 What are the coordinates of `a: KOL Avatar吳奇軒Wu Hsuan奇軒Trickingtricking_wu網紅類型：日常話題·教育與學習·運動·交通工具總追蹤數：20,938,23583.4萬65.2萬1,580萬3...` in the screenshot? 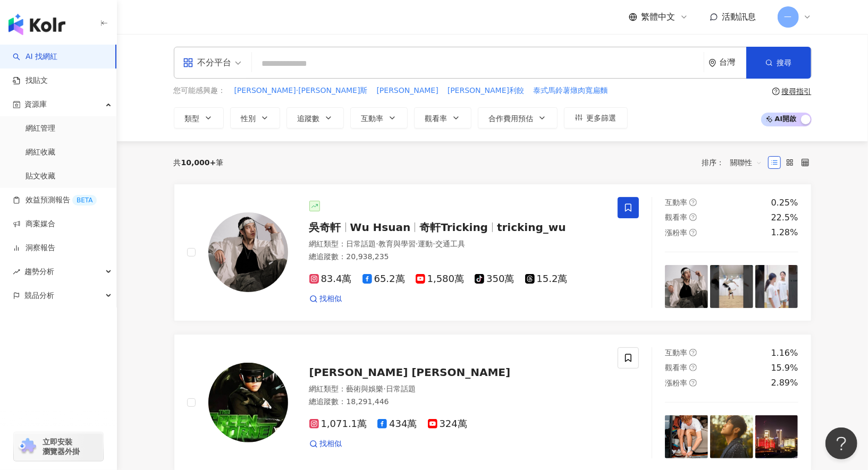 It's located at (492, 252).